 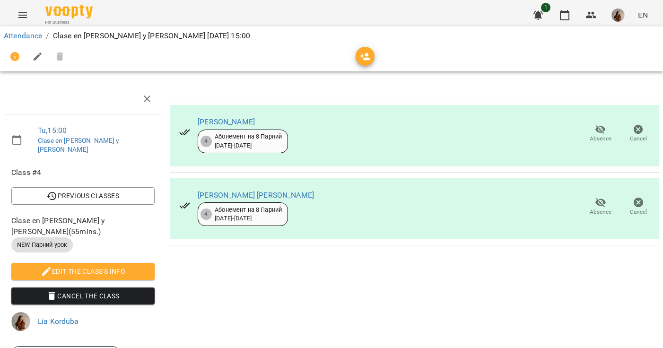 I want to click on span: Cancel the class, so click(x=83, y=296).